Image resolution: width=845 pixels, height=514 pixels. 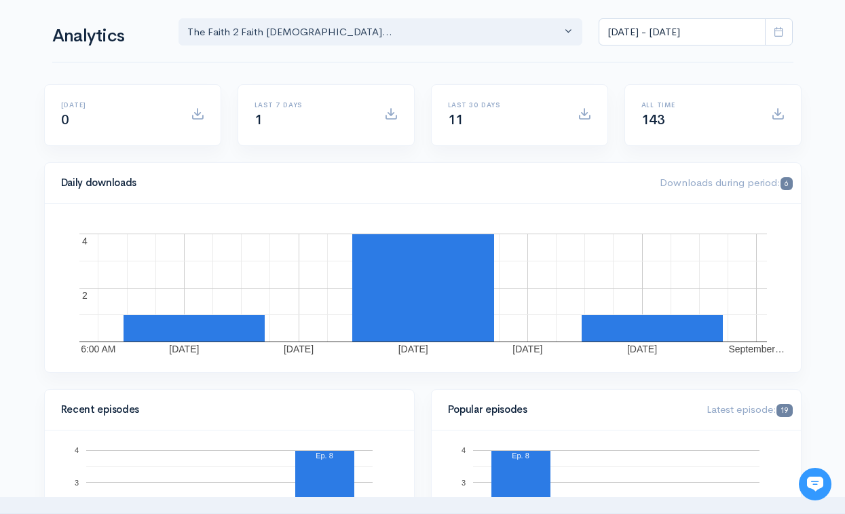 What do you see at coordinates (141, 269) in the screenshot?
I see `input: Search articles` at bounding box center [141, 269].